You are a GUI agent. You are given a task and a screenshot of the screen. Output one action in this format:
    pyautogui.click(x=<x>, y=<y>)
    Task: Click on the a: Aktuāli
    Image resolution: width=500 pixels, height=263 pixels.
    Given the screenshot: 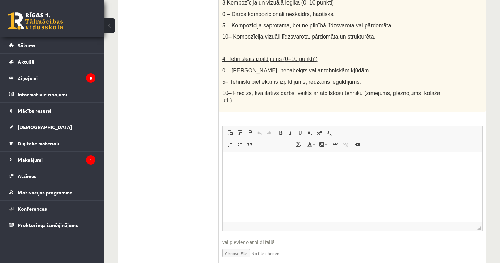 What is the action you would take?
    pyautogui.click(x=52, y=61)
    